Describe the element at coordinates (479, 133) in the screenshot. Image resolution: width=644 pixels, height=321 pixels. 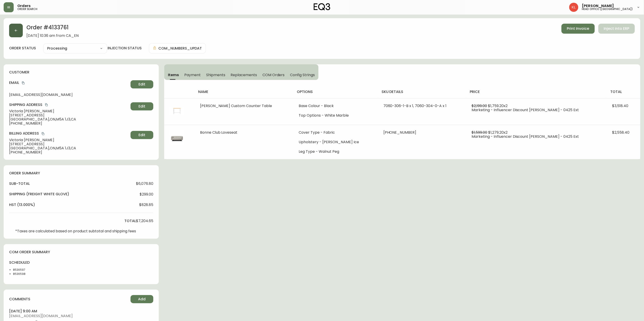
I see `span: $1,599.00` at that location.